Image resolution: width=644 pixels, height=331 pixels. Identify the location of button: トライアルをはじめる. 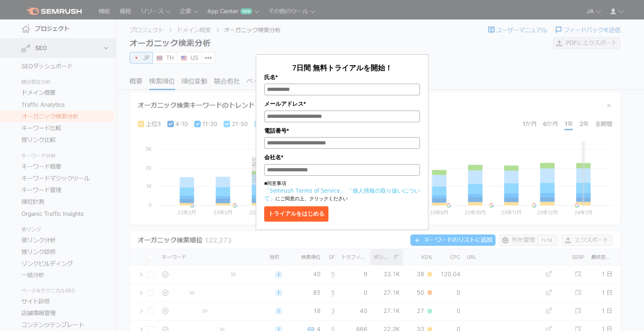
(296, 214).